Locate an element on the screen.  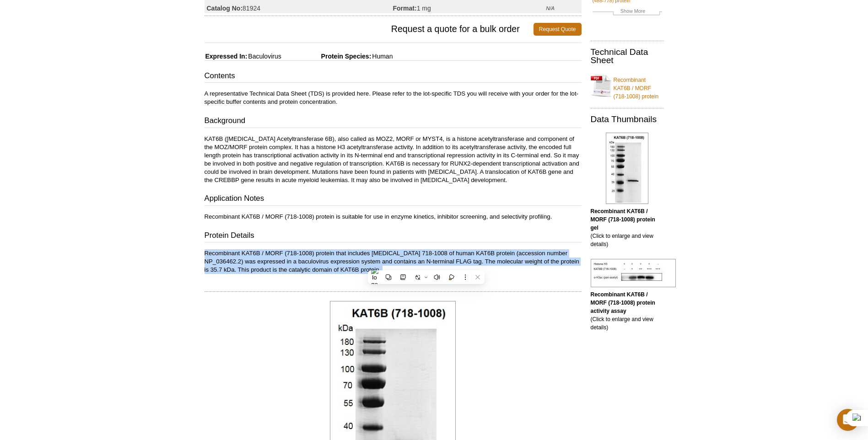
h3: Application Notes is located at coordinates (393, 200).